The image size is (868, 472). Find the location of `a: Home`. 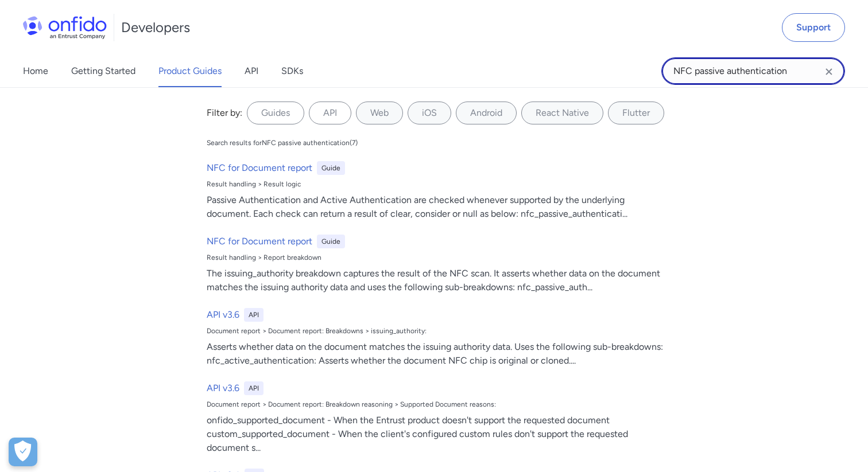

a: Home is located at coordinates (35, 71).